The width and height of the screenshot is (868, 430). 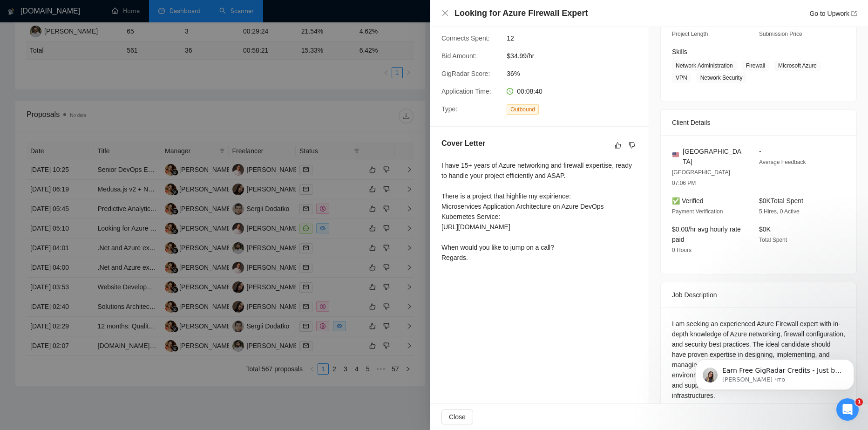 What do you see at coordinates (798, 66) in the screenshot?
I see `span: Microsoft Azure` at bounding box center [798, 66].